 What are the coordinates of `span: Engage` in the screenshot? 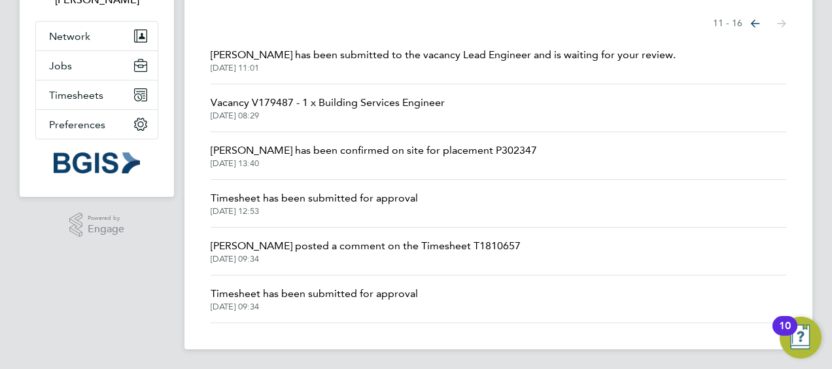 It's located at (106, 229).